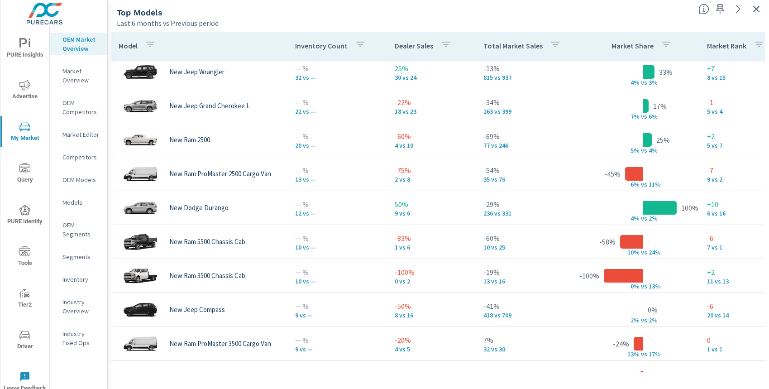  What do you see at coordinates (81, 229) in the screenshot?
I see `p: OEM Segments` at bounding box center [81, 229].